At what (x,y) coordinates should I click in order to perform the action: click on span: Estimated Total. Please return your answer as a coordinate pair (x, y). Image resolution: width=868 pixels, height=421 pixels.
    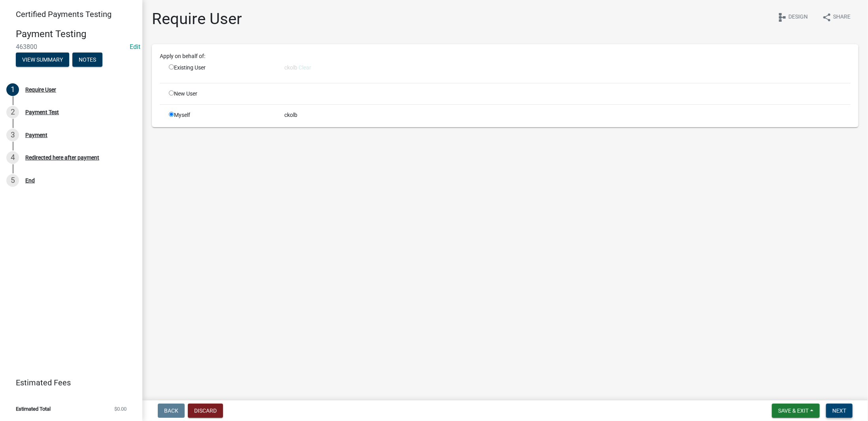
    Looking at the image, I should click on (33, 409).